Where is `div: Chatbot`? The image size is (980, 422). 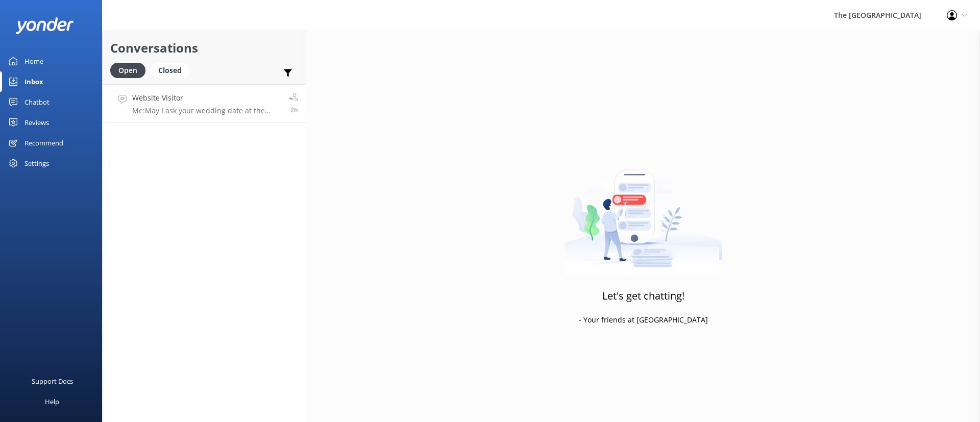 div: Chatbot is located at coordinates (37, 102).